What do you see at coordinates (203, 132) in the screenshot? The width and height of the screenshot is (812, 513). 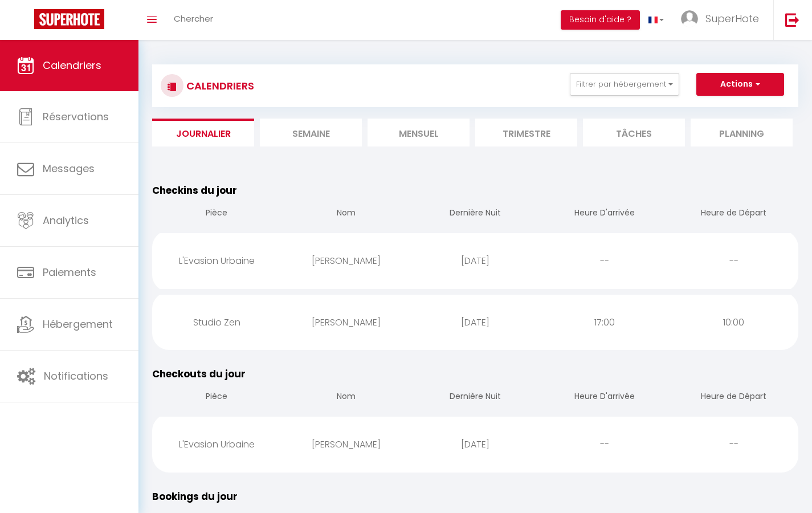 I see `li: Journalier` at bounding box center [203, 132].